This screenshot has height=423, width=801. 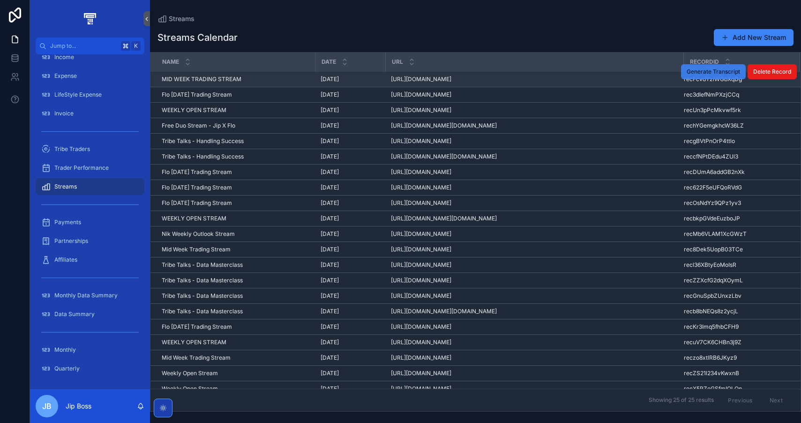 What do you see at coordinates (736, 187) in the screenshot?
I see `a: rec622F5eUFQoRVdG` at bounding box center [736, 187].